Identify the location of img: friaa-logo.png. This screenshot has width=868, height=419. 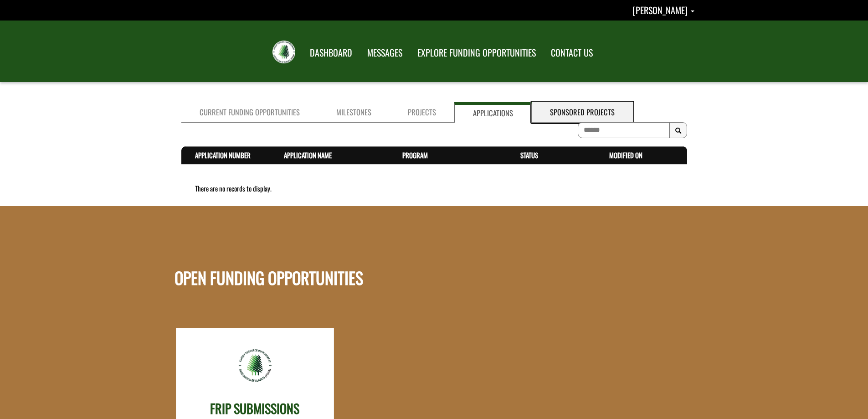
(255, 366).